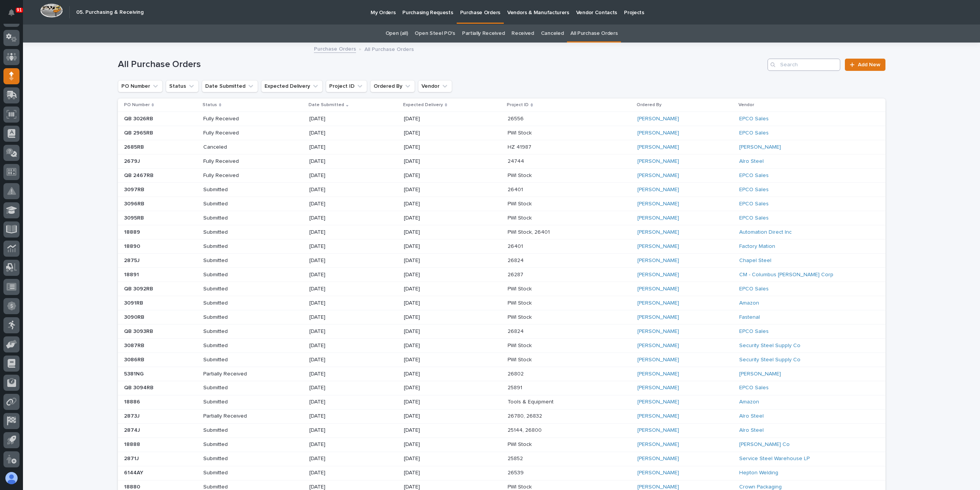 This screenshot has width=980, height=490. What do you see at coordinates (140, 175) in the screenshot?
I see `p: QB 2467RB` at bounding box center [140, 175].